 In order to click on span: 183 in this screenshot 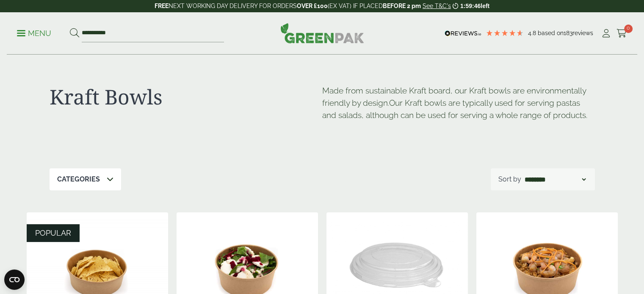, I will do `click(568, 33)`.